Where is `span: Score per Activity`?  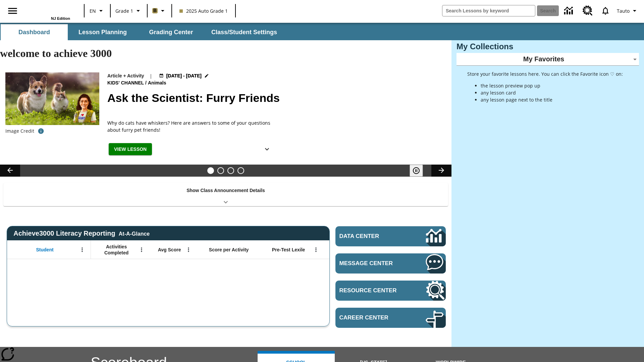
span: Score per Activity is located at coordinates (229, 250).